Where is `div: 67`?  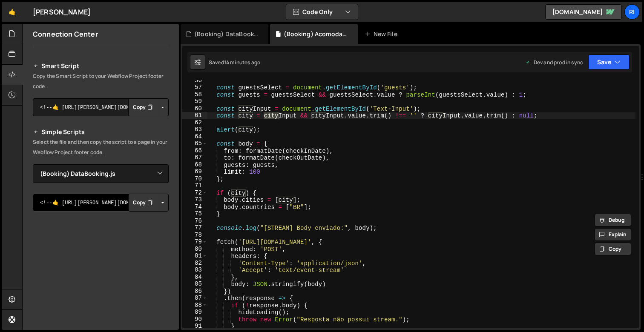
div: 67 is located at coordinates (195, 158).